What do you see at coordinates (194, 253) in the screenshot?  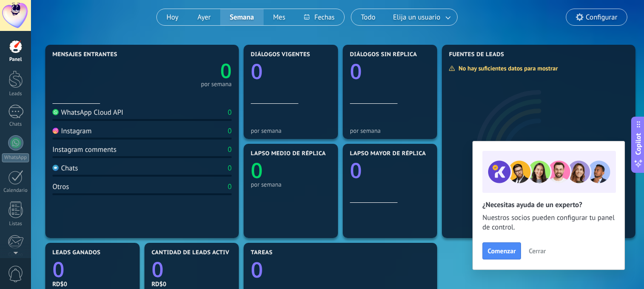 I see `span: Cantidad de leads activos` at bounding box center [194, 253].